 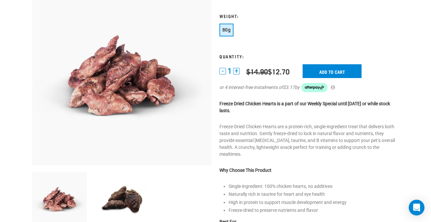 What do you see at coordinates (314, 202) in the screenshot?
I see `p: High in protein to support muscle development and energy` at bounding box center [314, 202].